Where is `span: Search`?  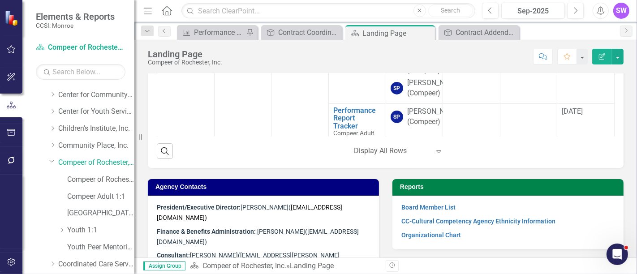
span: Search is located at coordinates (450, 10).